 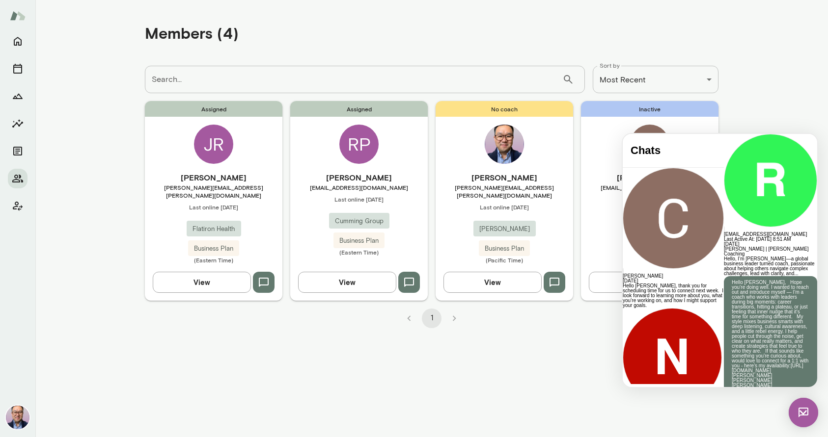 What do you see at coordinates (609, 65) in the screenshot?
I see `label: Sort by` at bounding box center [609, 65].